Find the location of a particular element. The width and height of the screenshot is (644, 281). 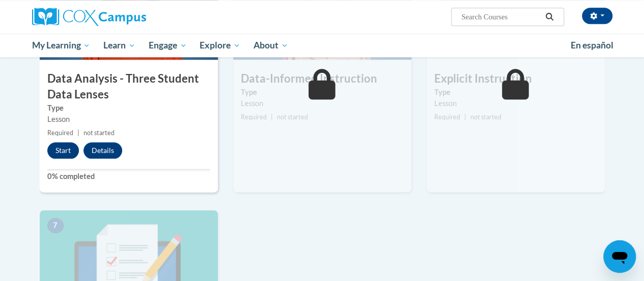

button: Start is located at coordinates (63, 150).